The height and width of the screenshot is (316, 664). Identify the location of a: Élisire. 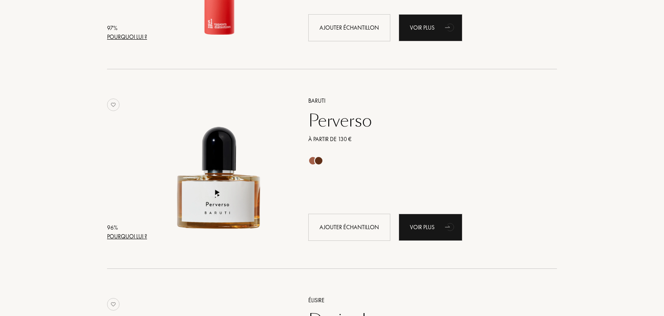
(424, 300).